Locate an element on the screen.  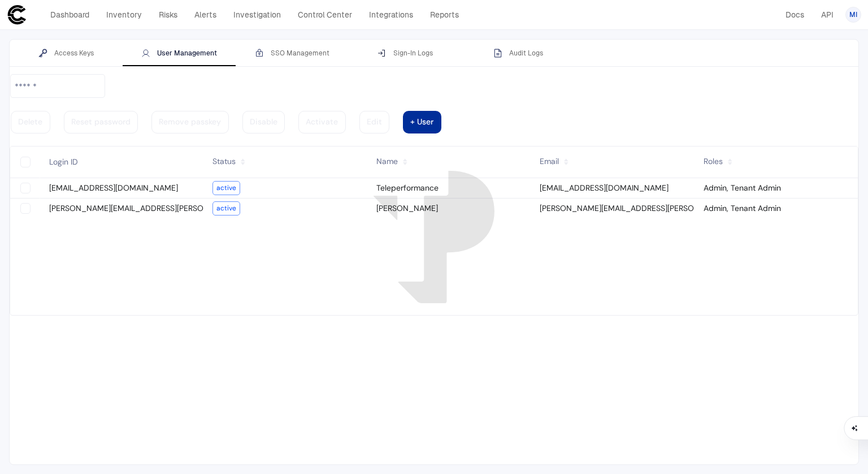
a: Inventory is located at coordinates (124, 15).